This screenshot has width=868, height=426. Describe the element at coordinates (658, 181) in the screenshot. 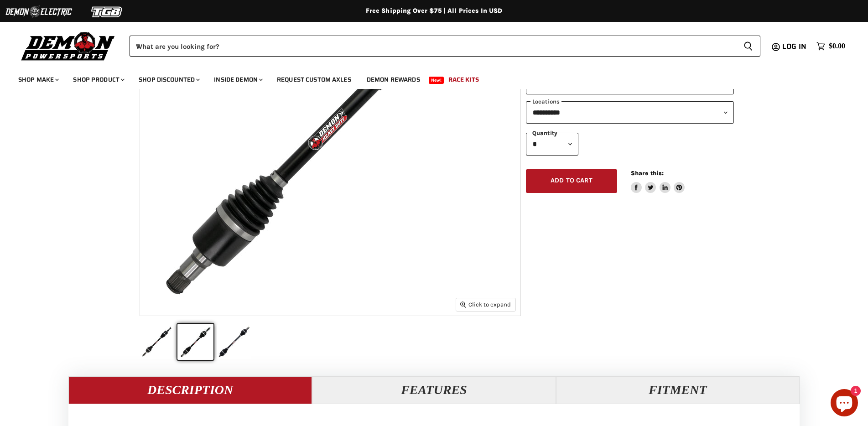

I see `aside: Share this:` at that location.